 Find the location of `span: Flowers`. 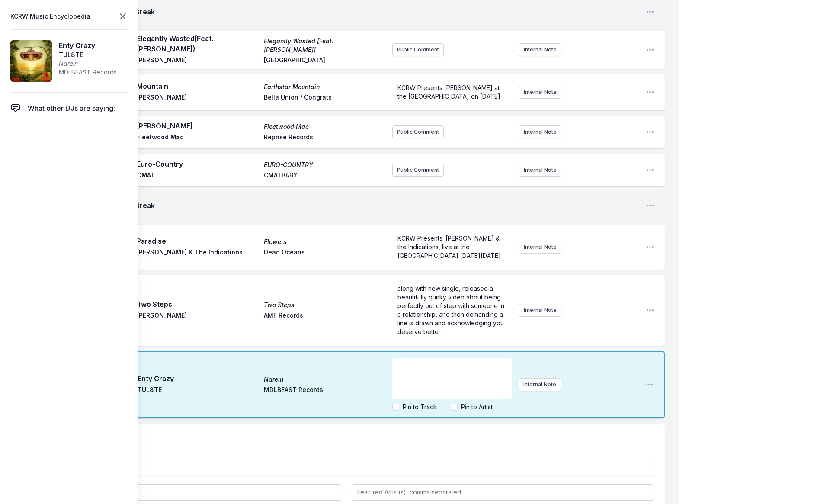

span: Flowers is located at coordinates (325, 242).